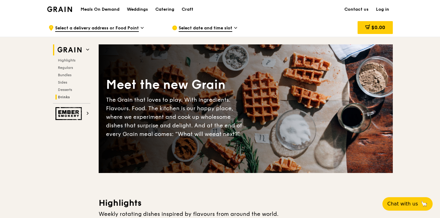  Describe the element at coordinates (137, 10) in the screenshot. I see `div: Weddings` at that location.